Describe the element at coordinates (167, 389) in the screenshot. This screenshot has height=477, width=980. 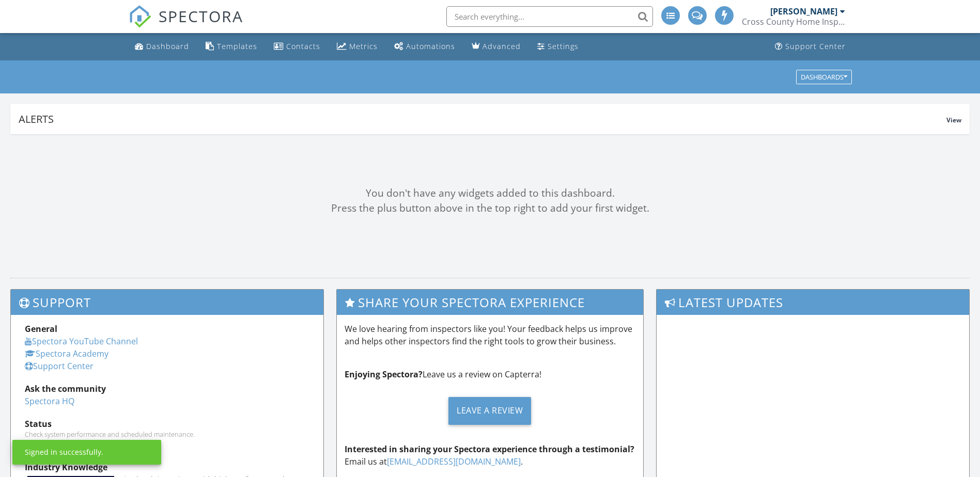
I see `div: Ask the community` at that location.